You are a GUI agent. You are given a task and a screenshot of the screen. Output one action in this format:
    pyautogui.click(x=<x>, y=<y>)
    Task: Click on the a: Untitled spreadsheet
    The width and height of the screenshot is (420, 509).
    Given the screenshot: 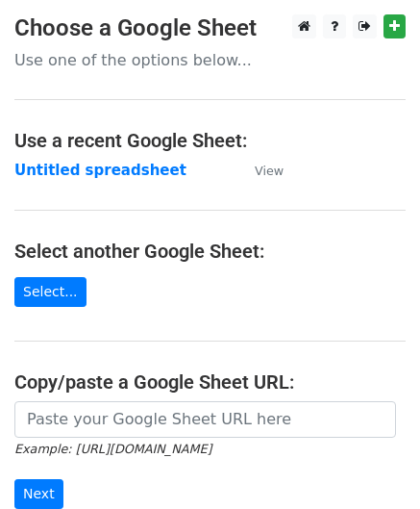 What is the action you would take?
    pyautogui.click(x=100, y=171)
    